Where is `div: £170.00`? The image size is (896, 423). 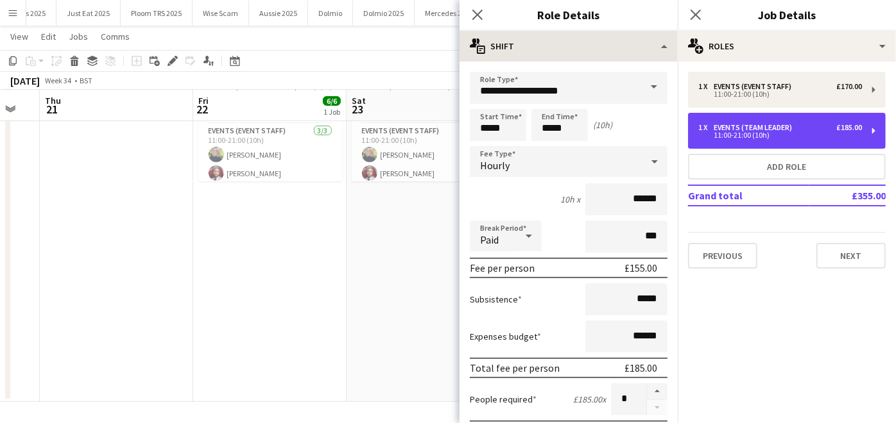
div: £170.00 is located at coordinates (849, 87).